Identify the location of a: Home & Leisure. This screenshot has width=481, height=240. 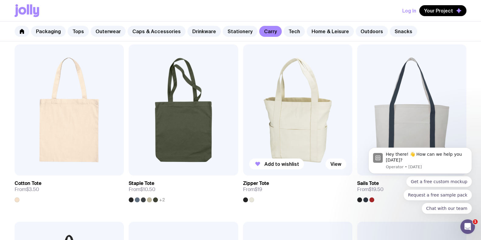
(330, 31).